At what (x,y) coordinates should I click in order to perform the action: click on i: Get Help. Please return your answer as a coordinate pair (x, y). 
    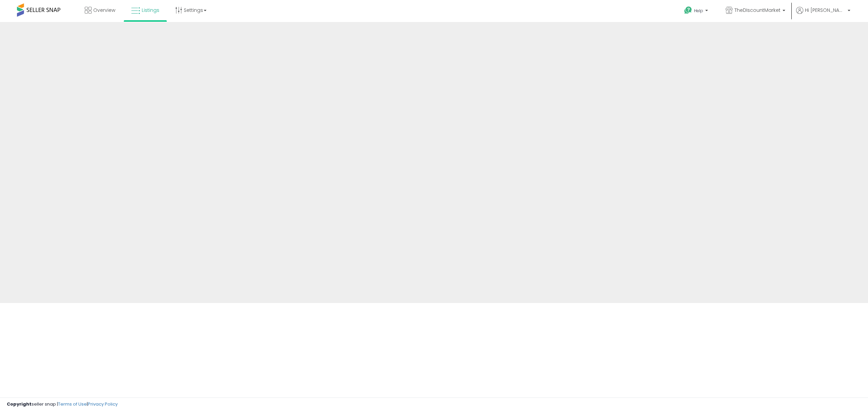
    Looking at the image, I should click on (688, 10).